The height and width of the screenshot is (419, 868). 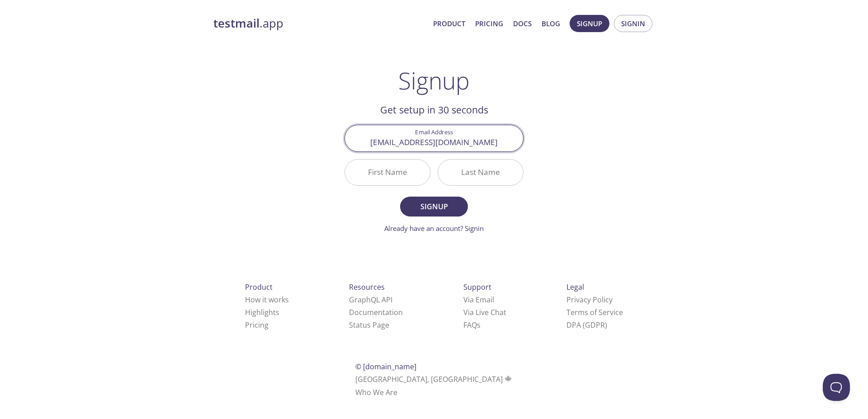 I want to click on a: DPA (GDPR), so click(x=587, y=325).